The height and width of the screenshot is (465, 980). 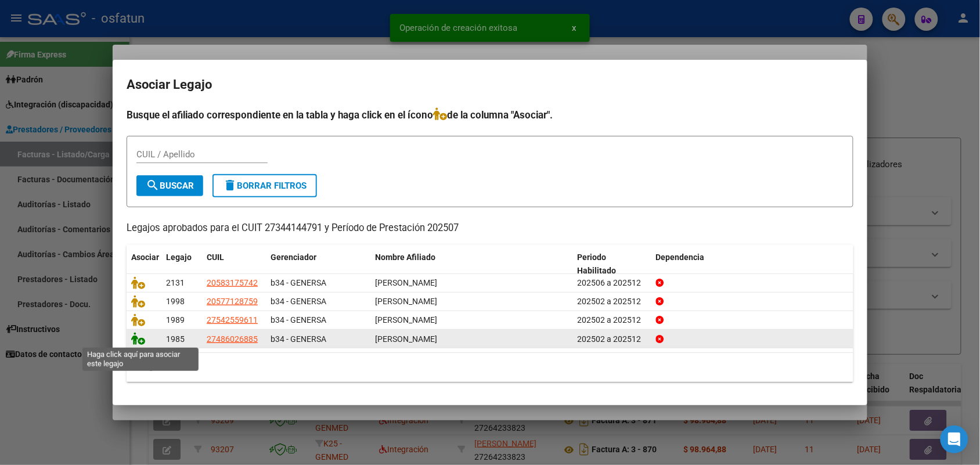 I want to click on span: Nombre Afiliado, so click(x=405, y=257).